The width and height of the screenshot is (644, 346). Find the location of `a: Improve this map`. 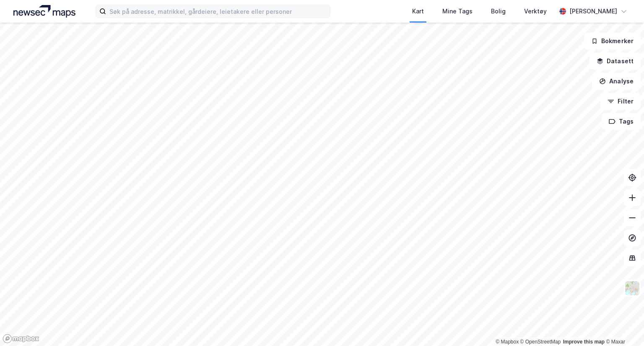

a: Improve this map is located at coordinates (584, 342).